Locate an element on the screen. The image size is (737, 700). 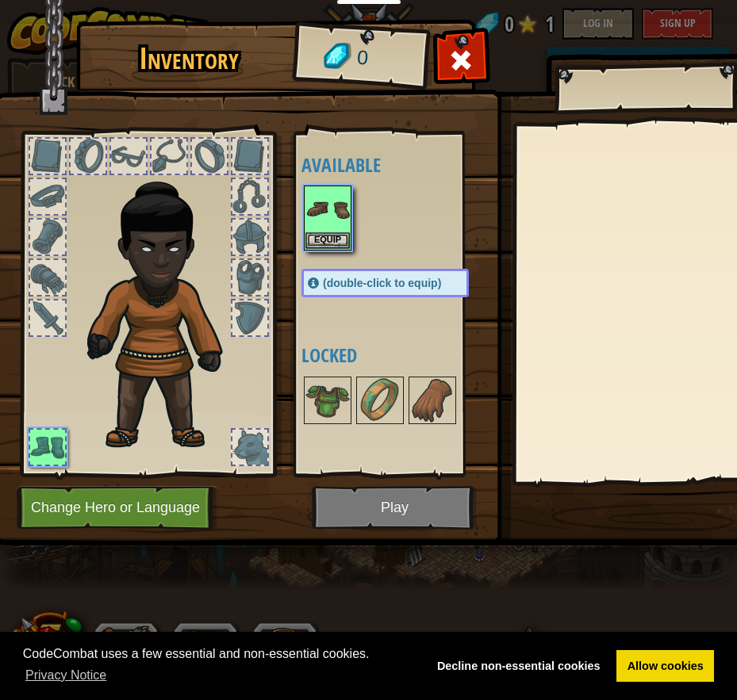
h4: Available is located at coordinates (400, 165).